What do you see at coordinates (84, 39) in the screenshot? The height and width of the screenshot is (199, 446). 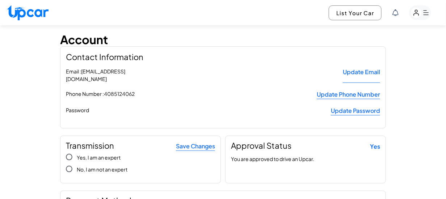 I see `h1: Account` at bounding box center [84, 39].